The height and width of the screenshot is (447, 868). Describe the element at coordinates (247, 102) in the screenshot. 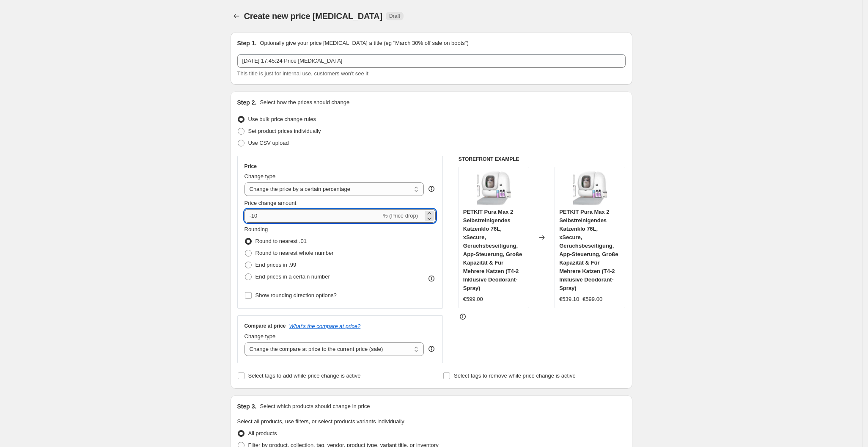

I see `h2: Step 2.` at that location.